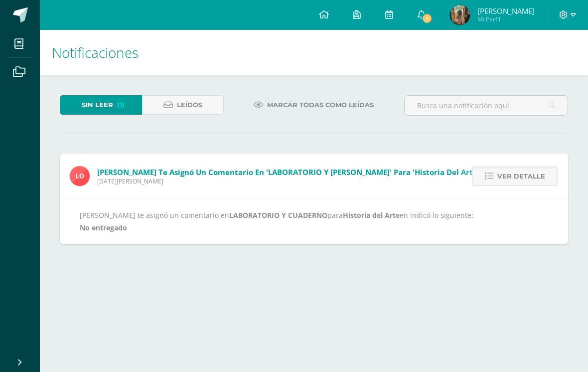  Describe the element at coordinates (189, 105) in the screenshot. I see `span: Leídos` at that location.